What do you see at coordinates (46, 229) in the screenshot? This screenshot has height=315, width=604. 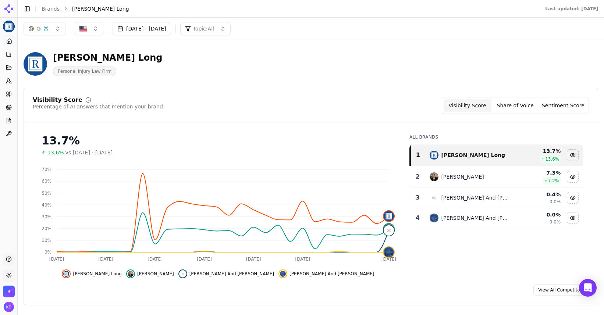 I see `tspan: 20%` at bounding box center [46, 229].